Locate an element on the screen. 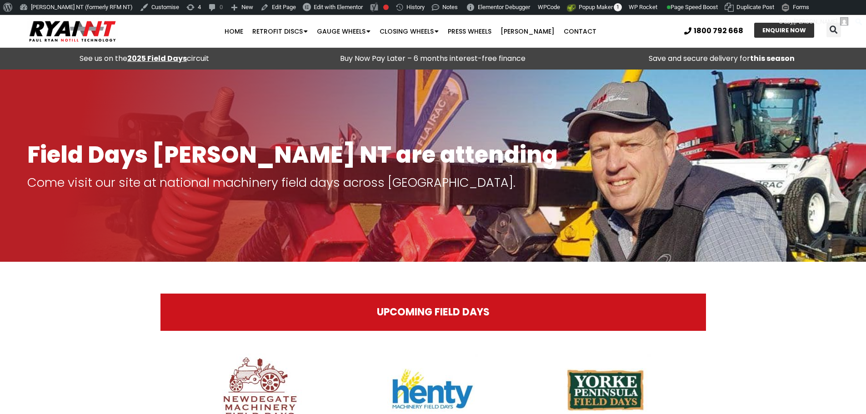  p: Buy Now Pay Later – 6 months interest-free finance is located at coordinates (433, 59).